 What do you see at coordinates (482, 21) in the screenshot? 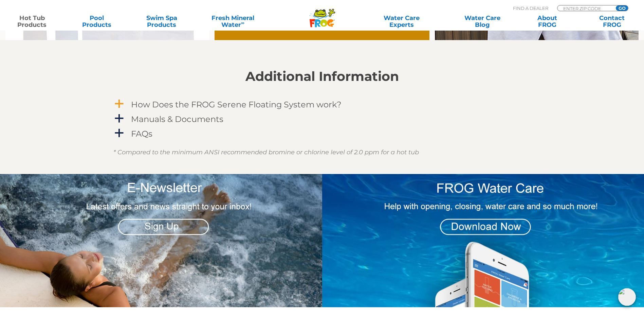
I see `a: Water CareBlog` at bounding box center [482, 21].